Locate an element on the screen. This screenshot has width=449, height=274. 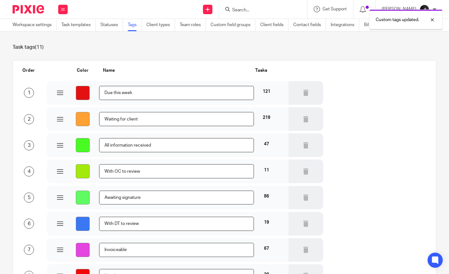
label: Name is located at coordinates (108, 70).